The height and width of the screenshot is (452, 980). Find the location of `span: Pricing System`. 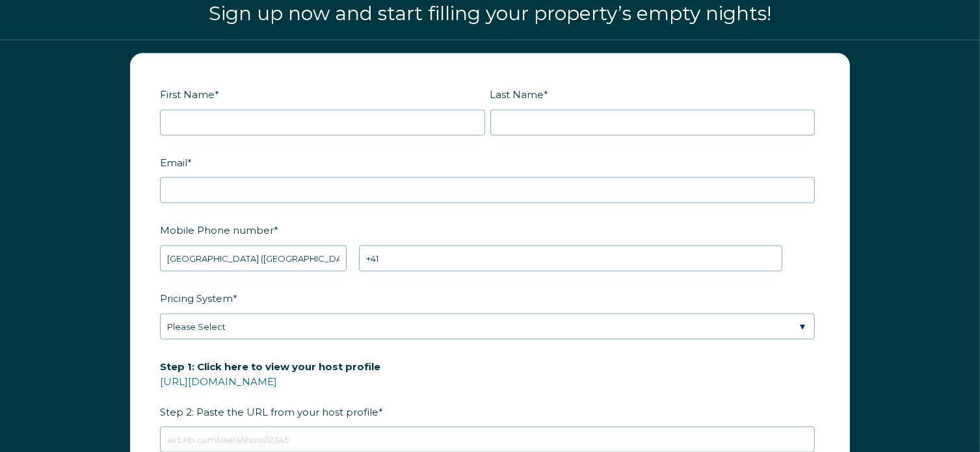

span: Pricing System is located at coordinates (196, 298).